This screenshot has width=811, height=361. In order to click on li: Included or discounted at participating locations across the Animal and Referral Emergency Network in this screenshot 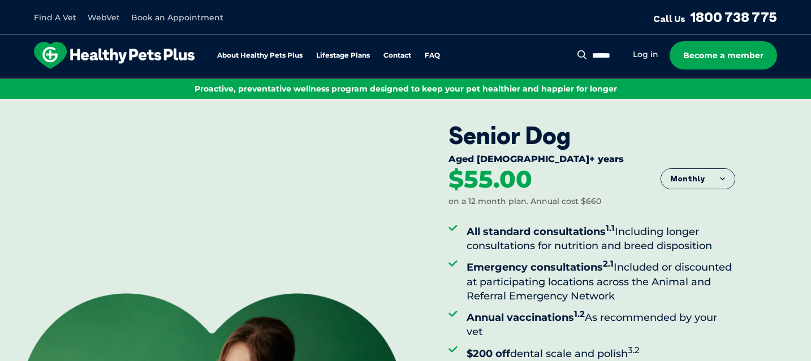, I will do `click(601, 280)`.